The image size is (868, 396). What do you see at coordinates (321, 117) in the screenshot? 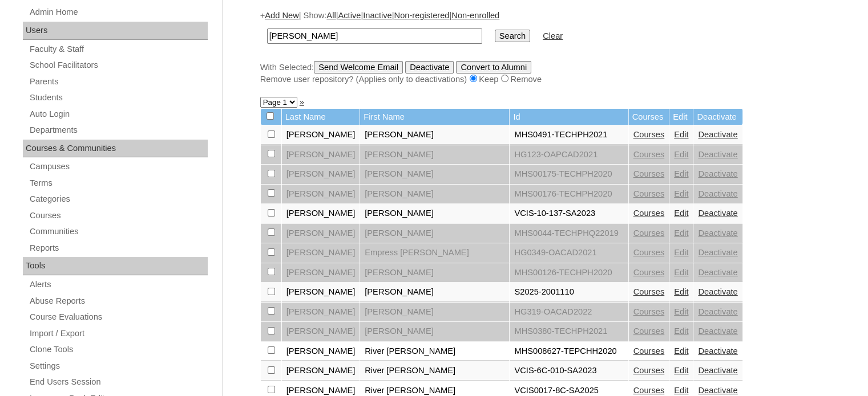
I see `td: Last Name` at bounding box center [321, 117].